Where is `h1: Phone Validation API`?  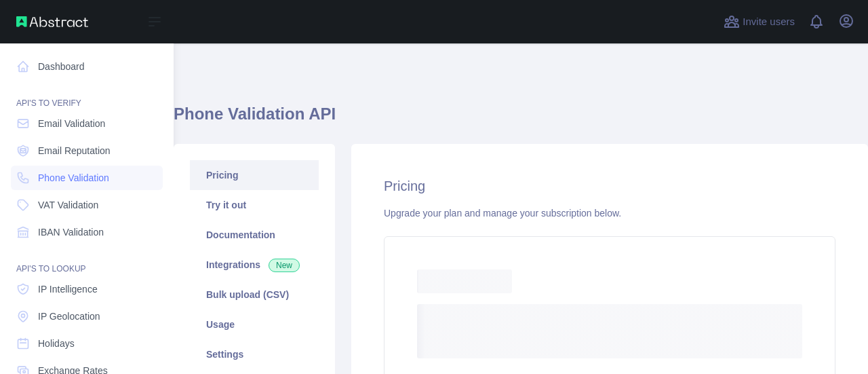
h1: Phone Validation API is located at coordinates (521, 120).